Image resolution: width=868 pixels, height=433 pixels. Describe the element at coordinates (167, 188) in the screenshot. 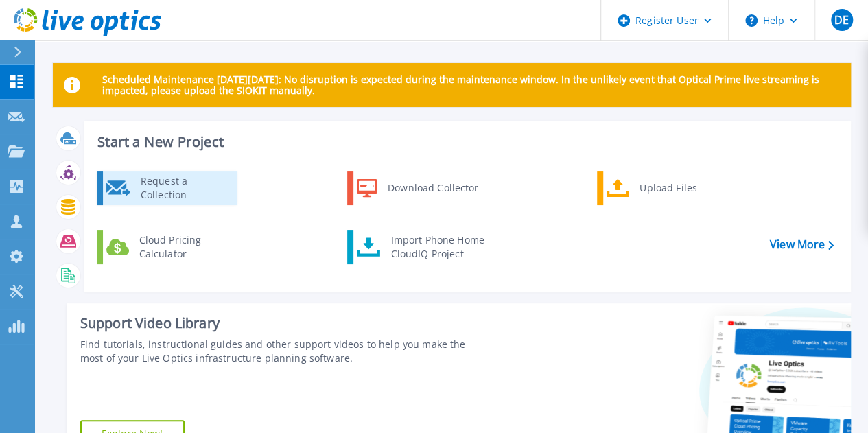

I see `a: Request a Collection` at that location.